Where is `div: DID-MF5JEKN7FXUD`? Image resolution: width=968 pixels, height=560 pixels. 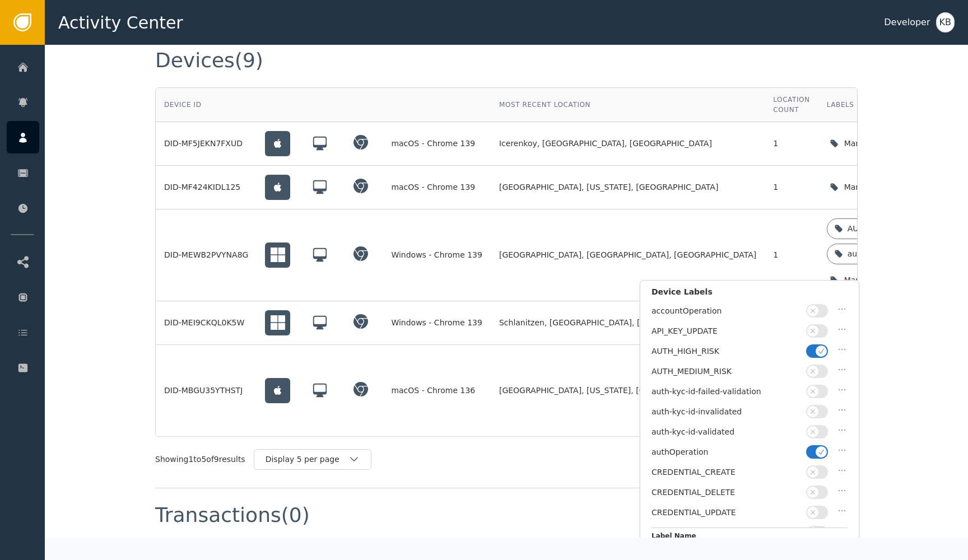
div: DID-MF5JEKN7FXUD is located at coordinates (207, 144).